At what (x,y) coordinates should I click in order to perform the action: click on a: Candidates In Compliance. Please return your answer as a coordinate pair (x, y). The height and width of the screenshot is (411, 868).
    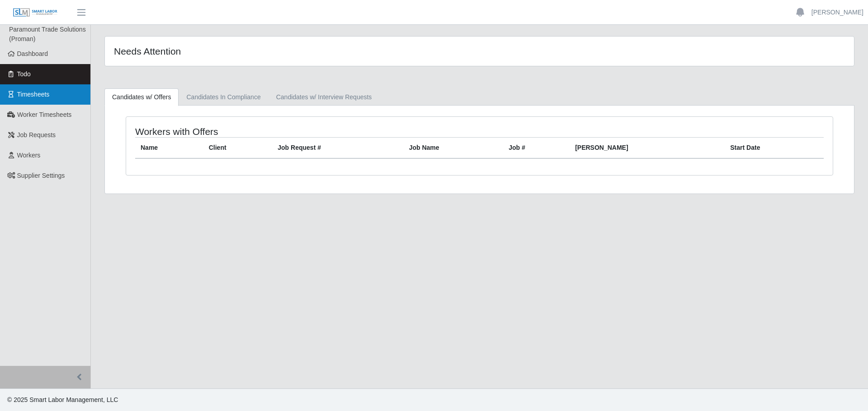
    Looking at the image, I should click on (223, 97).